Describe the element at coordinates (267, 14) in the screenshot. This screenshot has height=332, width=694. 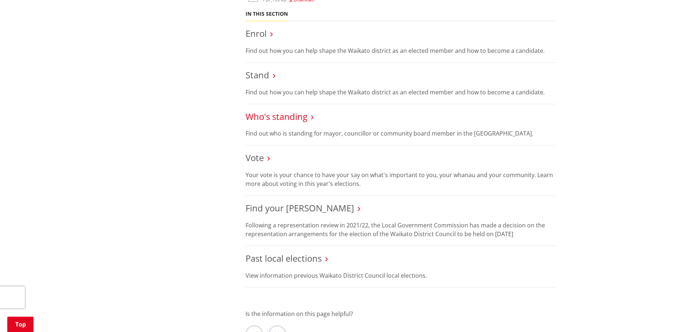
I see `h5: In this section` at that location.